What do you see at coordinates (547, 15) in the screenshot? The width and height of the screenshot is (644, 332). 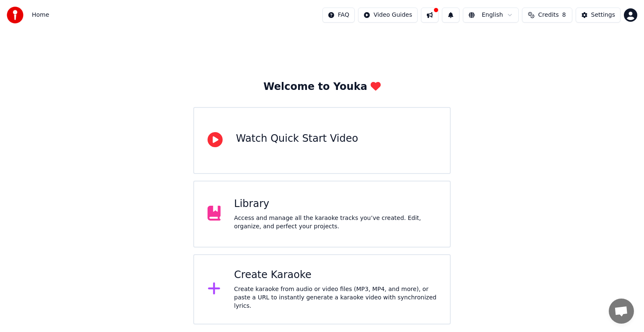 I see `span: Credits` at bounding box center [547, 15].